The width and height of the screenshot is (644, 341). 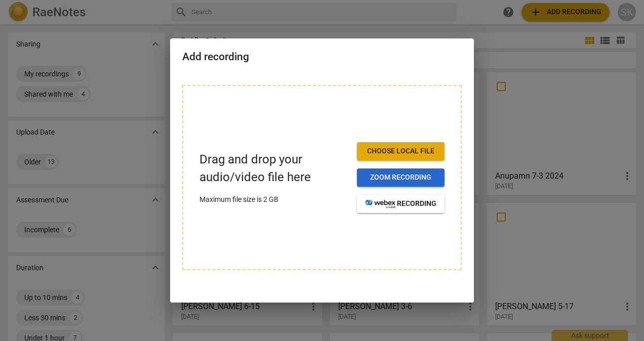 I want to click on span: recording, so click(x=401, y=204).